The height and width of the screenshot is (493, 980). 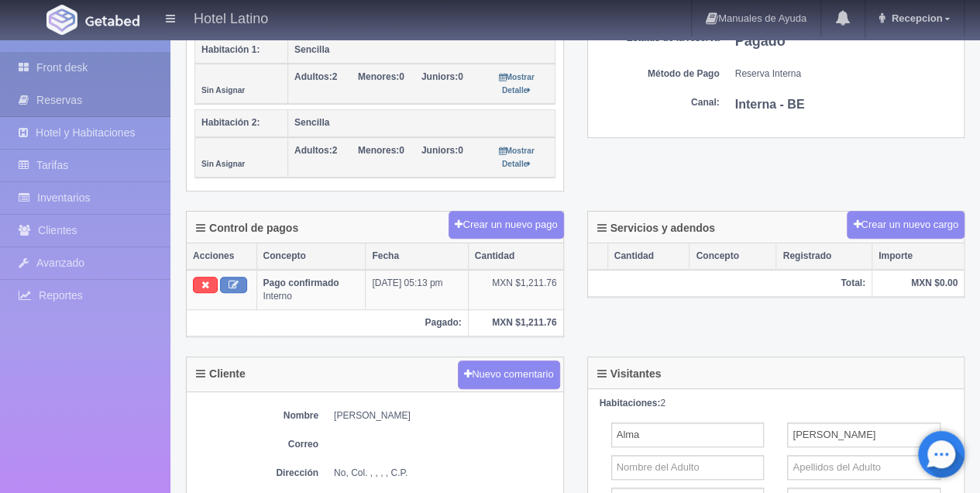 What do you see at coordinates (656, 228) in the screenshot?
I see `h4: Servicios y adendos` at bounding box center [656, 228].